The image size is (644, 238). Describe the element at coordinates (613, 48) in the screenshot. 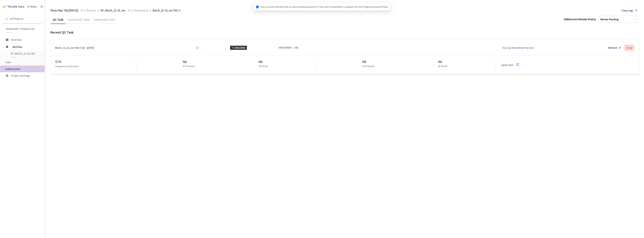

I see `div: Refresh` at that location.